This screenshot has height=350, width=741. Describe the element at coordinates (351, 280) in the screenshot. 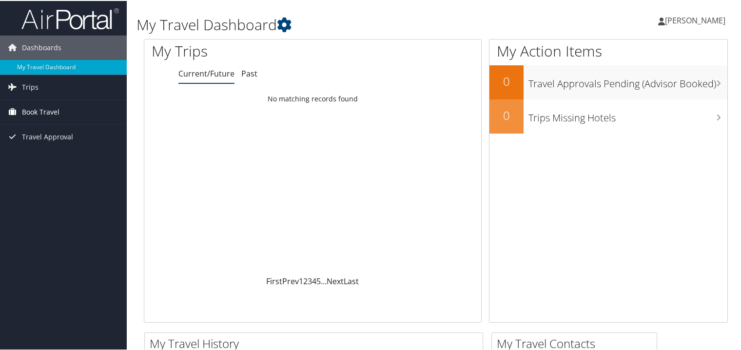

I see `a: Last` at that location.